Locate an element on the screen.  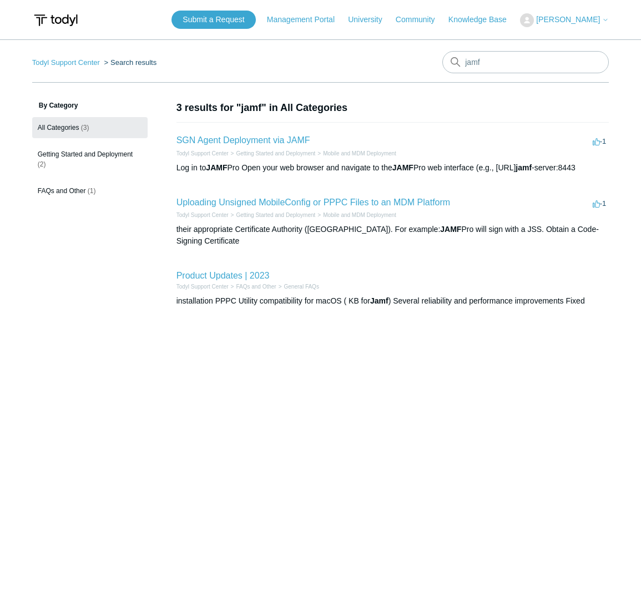
em: Jamf is located at coordinates (379, 301).